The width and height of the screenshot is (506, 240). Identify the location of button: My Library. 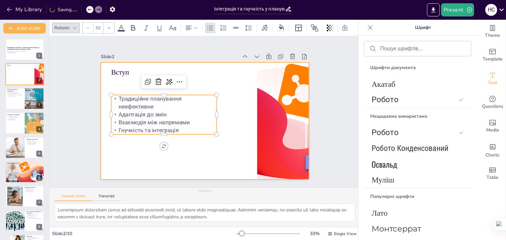
(25, 10).